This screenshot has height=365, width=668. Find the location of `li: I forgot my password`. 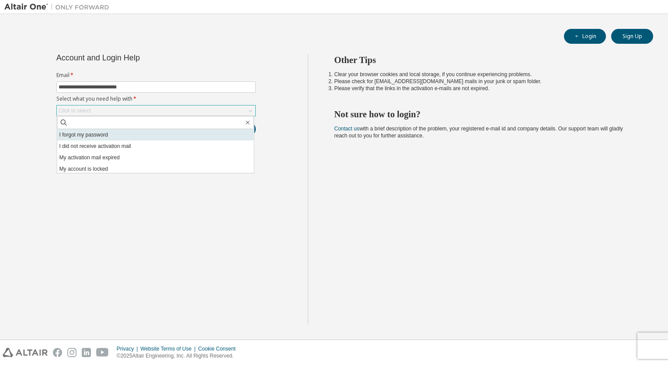

li: I forgot my password is located at coordinates (156, 135).